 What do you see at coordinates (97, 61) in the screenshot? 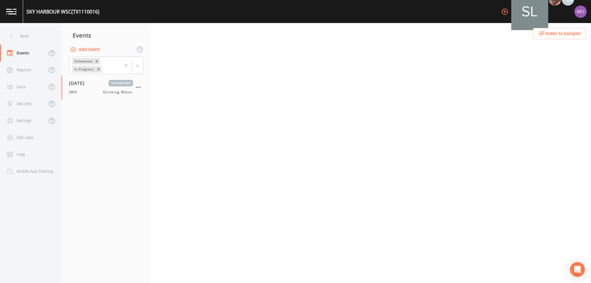
I see `div: Remove Scheduled` at bounding box center [97, 61].